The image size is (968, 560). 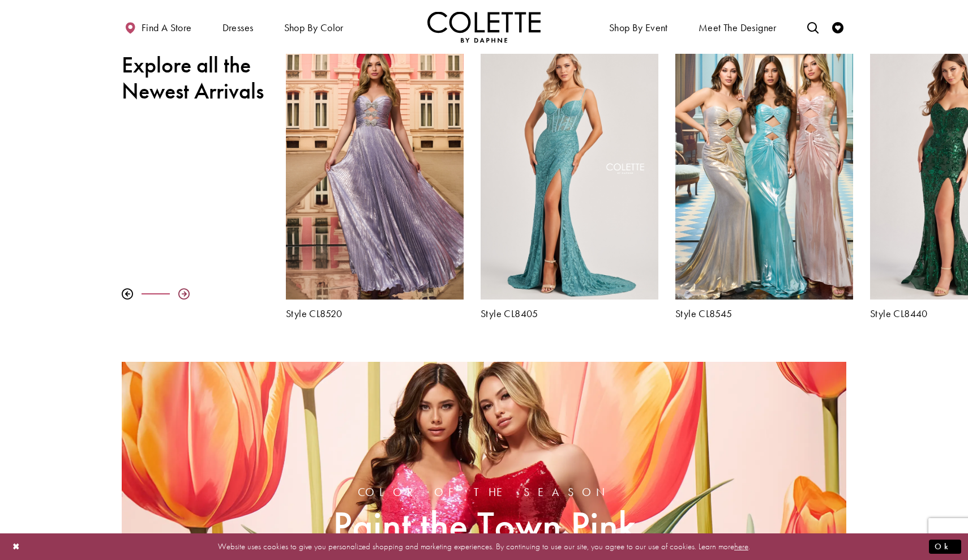 I want to click on h5: Style CL8545, so click(x=764, y=314).